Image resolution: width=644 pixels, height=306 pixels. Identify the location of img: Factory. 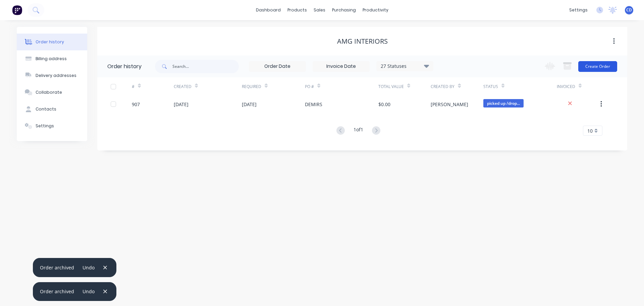
(17, 10).